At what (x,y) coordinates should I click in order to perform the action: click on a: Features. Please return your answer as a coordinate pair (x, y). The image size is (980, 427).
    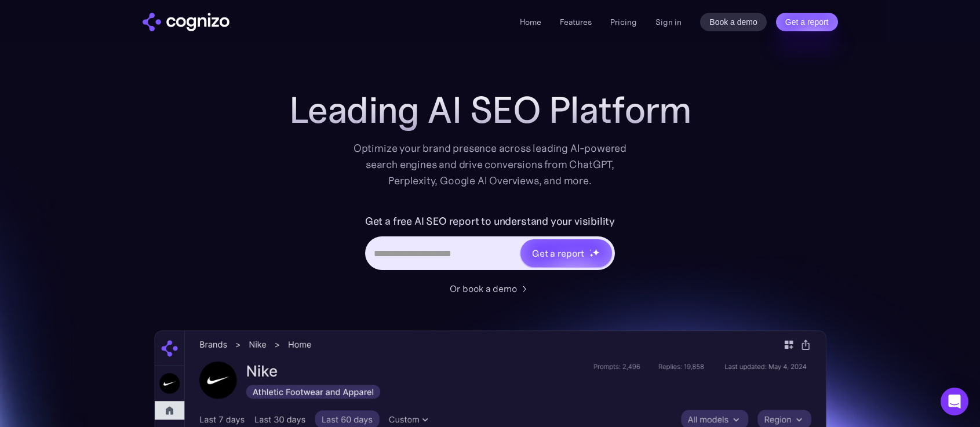
    Looking at the image, I should click on (576, 22).